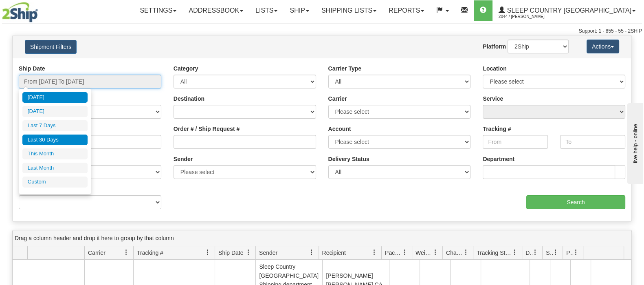 The height and width of the screenshot is (285, 644). Describe the element at coordinates (535, 252) in the screenshot. I see `a: Delivery Status filter column settings` at that location.